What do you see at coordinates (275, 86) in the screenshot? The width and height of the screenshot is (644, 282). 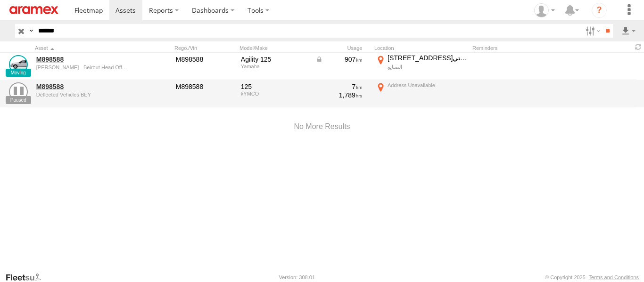 I see `div: 125` at bounding box center [275, 86].